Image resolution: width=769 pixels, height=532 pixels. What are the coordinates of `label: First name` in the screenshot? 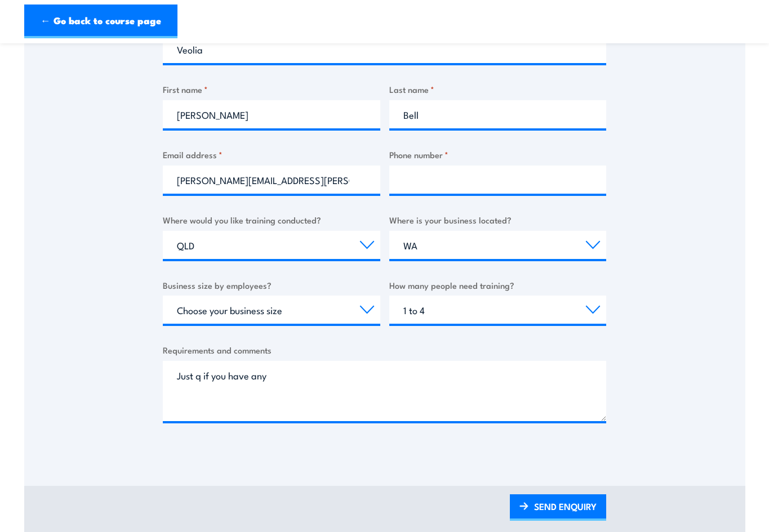 It's located at (272, 89).